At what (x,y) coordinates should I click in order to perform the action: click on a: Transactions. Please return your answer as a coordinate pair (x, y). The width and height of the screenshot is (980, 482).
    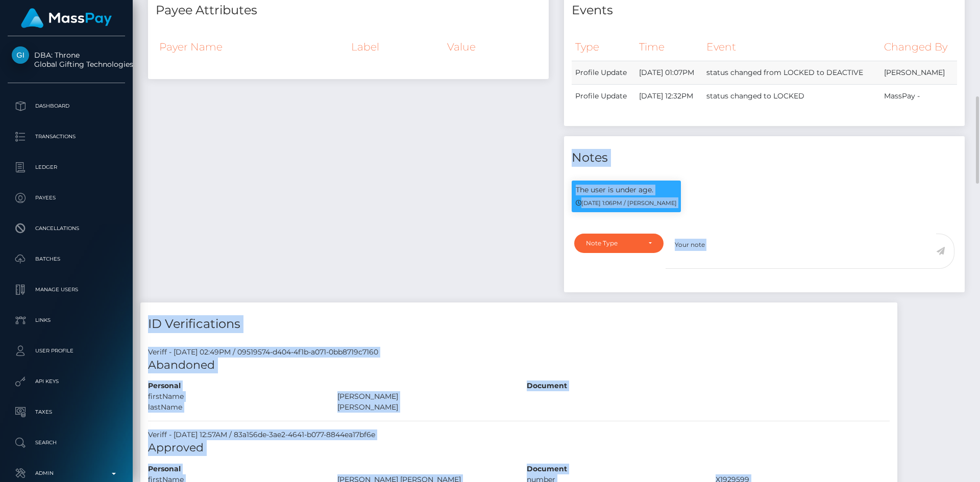
    Looking at the image, I should click on (66, 136).